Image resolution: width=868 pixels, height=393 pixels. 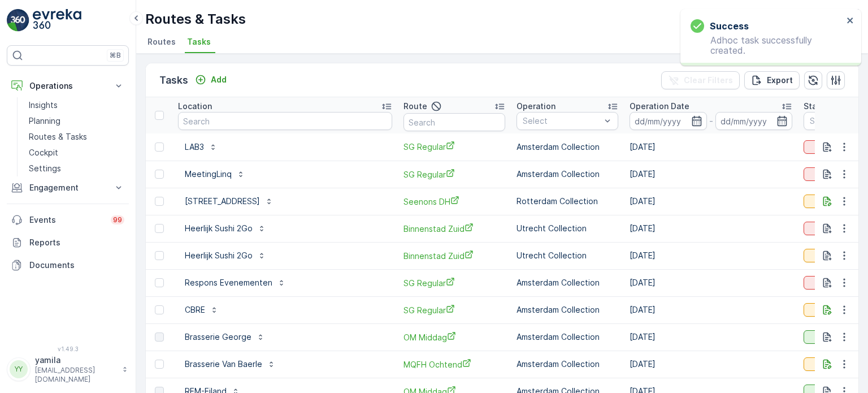 What do you see at coordinates (68, 220) in the screenshot?
I see `a: Events99` at bounding box center [68, 220].